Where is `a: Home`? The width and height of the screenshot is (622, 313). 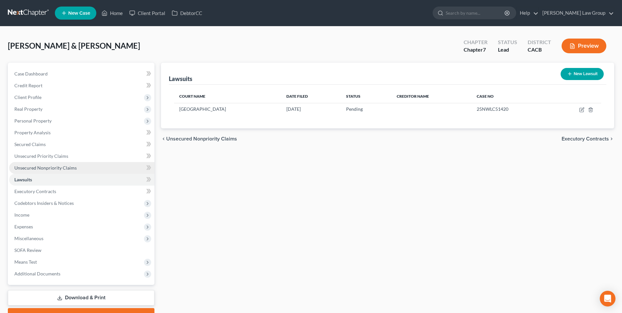 a: Home is located at coordinates (112, 13).